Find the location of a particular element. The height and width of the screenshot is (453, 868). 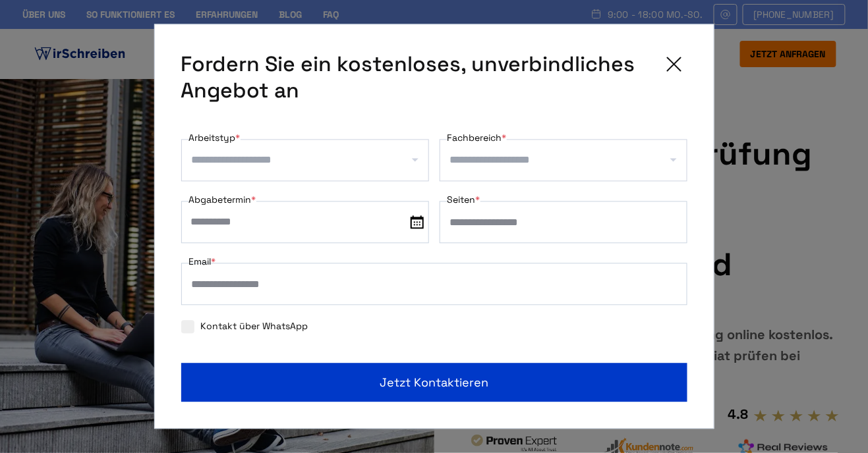

input: date is located at coordinates (305, 223).